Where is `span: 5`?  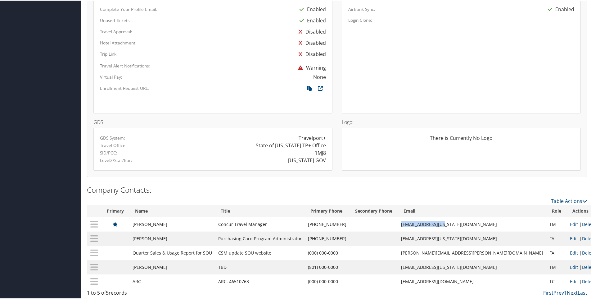 span: 5 is located at coordinates (107, 292).